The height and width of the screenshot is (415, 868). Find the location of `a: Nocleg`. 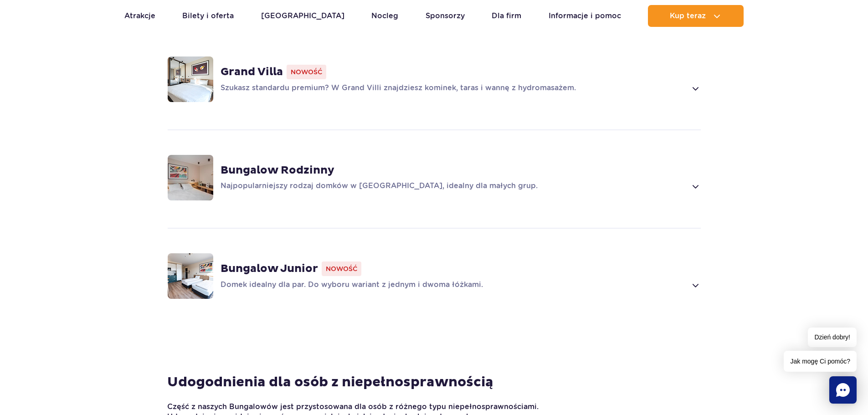

a: Nocleg is located at coordinates (384, 16).